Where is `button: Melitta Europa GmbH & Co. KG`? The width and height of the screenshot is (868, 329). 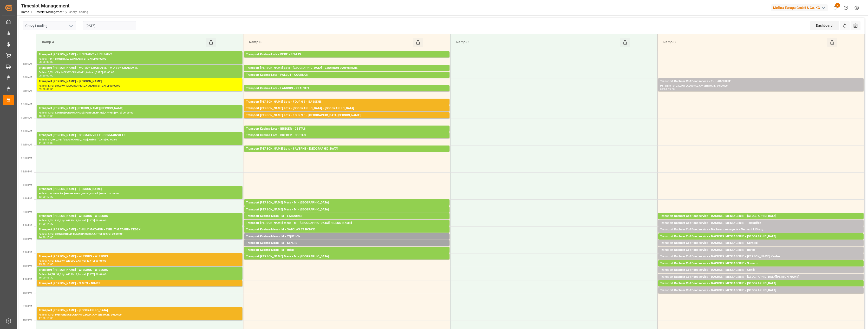 button: Melitta Europa GmbH & Co. KG is located at coordinates (800, 8).